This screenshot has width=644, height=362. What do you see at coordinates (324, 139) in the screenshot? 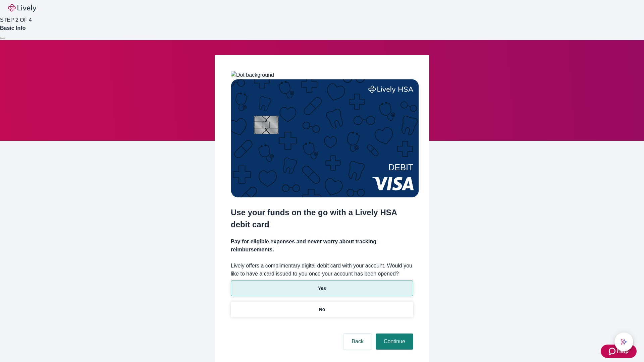
I see `img: Debit card` at bounding box center [324, 139].